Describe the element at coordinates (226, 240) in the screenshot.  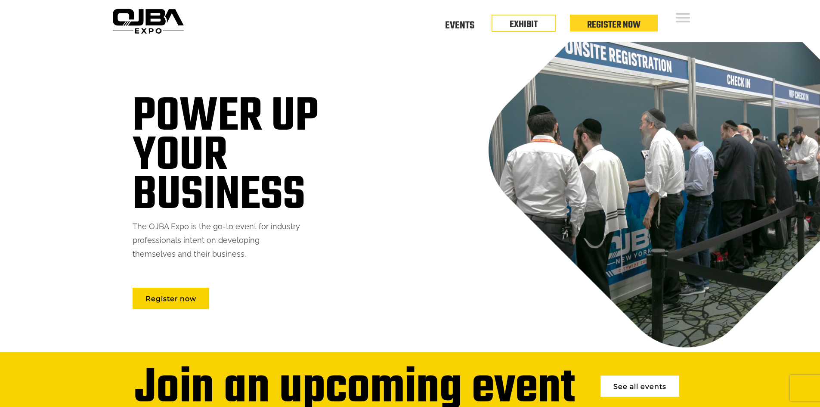
I see `p: The OJBA Expo is the go-to event for industry professionals intent on developing themselves and t...` at that location.